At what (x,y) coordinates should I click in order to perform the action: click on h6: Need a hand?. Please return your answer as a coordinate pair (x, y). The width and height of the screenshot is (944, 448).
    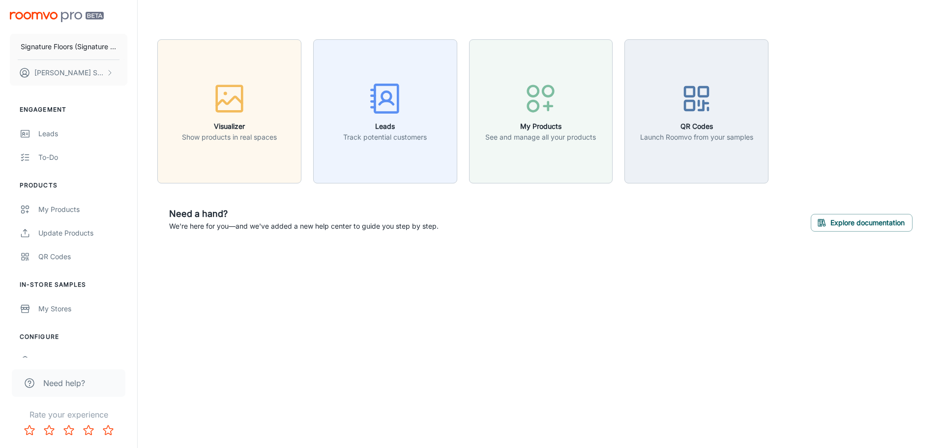
    Looking at the image, I should click on (304, 214).